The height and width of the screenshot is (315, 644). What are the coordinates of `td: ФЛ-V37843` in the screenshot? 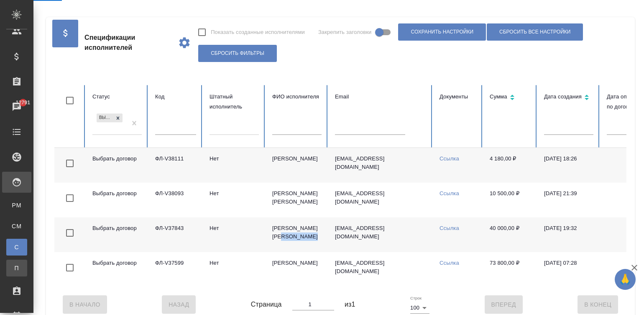 It's located at (175, 235).